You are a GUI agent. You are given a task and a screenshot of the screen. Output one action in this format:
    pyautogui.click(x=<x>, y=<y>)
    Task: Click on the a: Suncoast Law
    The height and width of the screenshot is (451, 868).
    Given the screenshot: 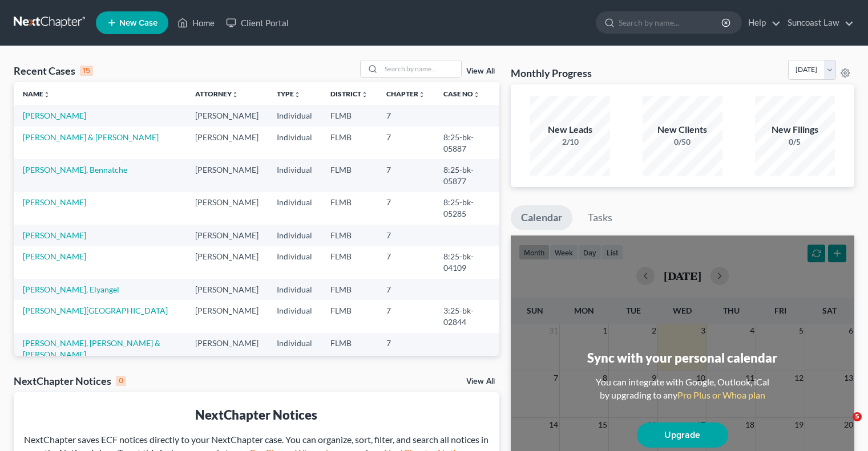 What is the action you would take?
    pyautogui.click(x=818, y=23)
    